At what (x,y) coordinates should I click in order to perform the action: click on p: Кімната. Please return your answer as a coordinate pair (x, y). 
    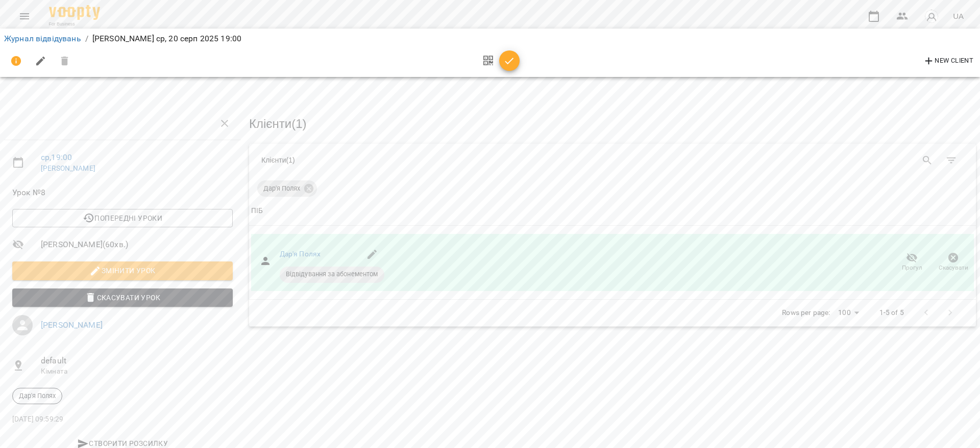
    Looking at the image, I should click on (137, 372).